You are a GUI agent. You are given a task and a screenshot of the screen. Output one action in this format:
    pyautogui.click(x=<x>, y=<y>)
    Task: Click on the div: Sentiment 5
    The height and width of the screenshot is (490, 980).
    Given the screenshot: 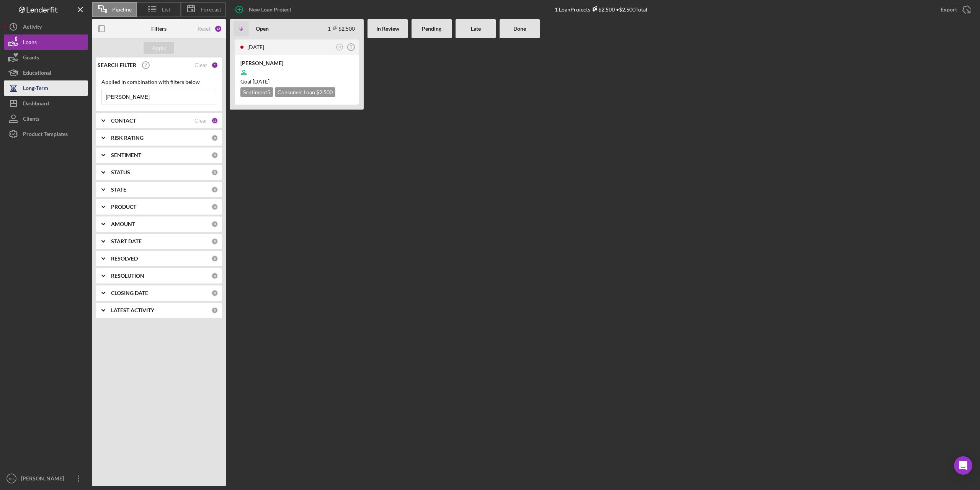 What is the action you would take?
    pyautogui.click(x=256, y=92)
    